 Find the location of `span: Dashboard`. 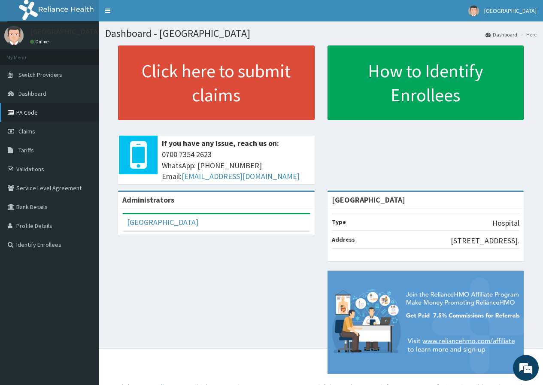

span: Dashboard is located at coordinates (32, 94).